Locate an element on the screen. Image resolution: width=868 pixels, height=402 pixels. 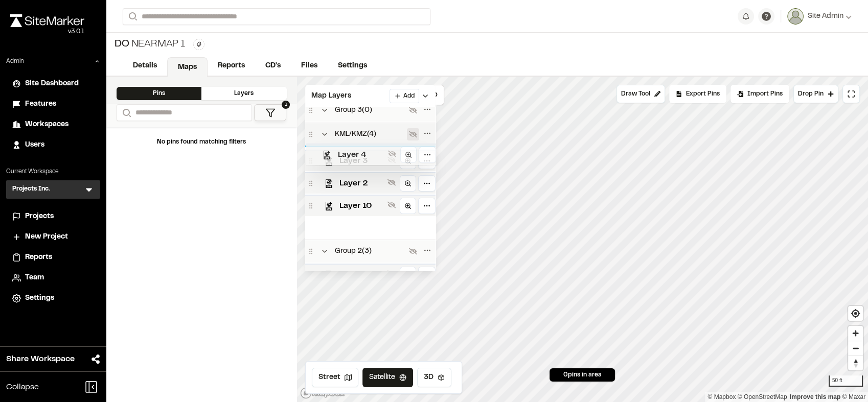
img: rebrand.png is located at coordinates (47, 20).